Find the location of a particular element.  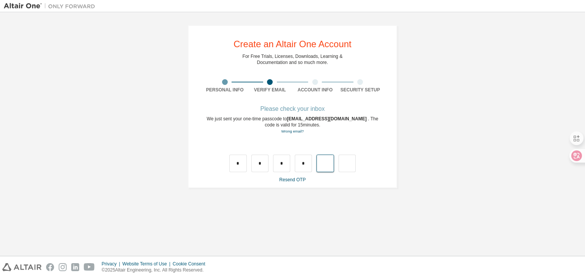

div: We just sent your one-time passcode to . The code is valid for 15 minutes. is located at coordinates (293, 125).